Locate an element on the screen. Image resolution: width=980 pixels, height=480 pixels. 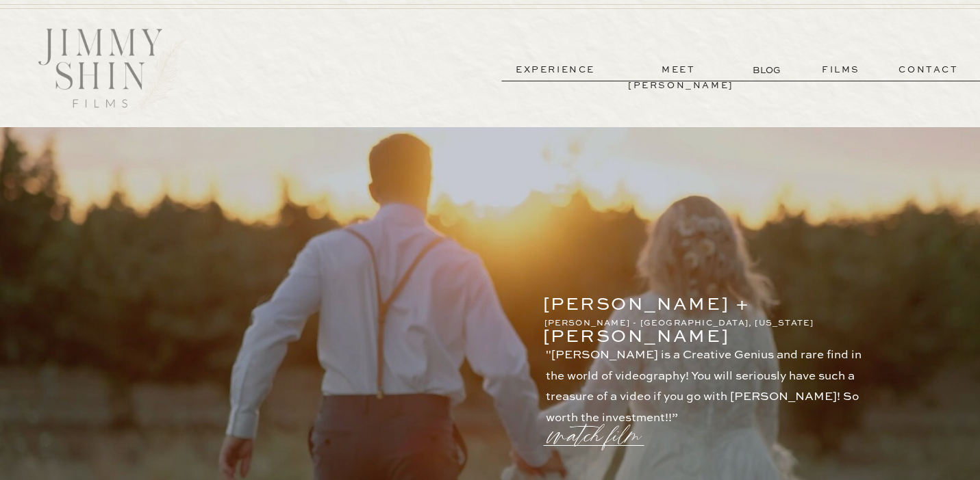
p: experience is located at coordinates (555, 70).